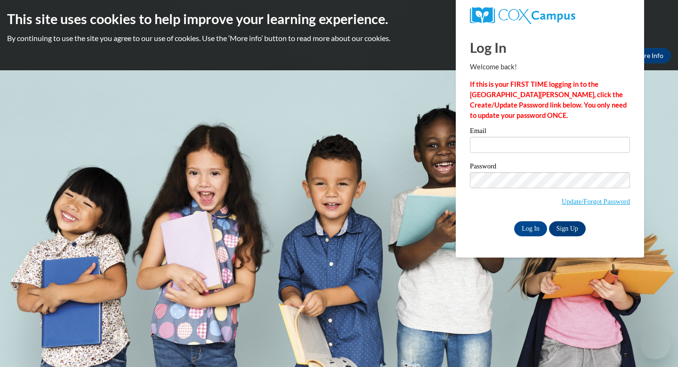 Image resolution: width=678 pixels, height=367 pixels. I want to click on a: Update/Forgot Password, so click(596, 201).